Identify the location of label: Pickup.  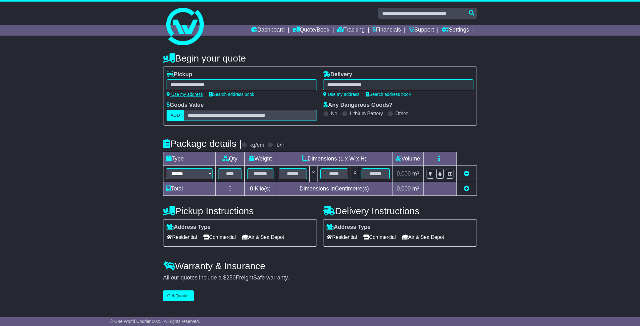
(179, 75).